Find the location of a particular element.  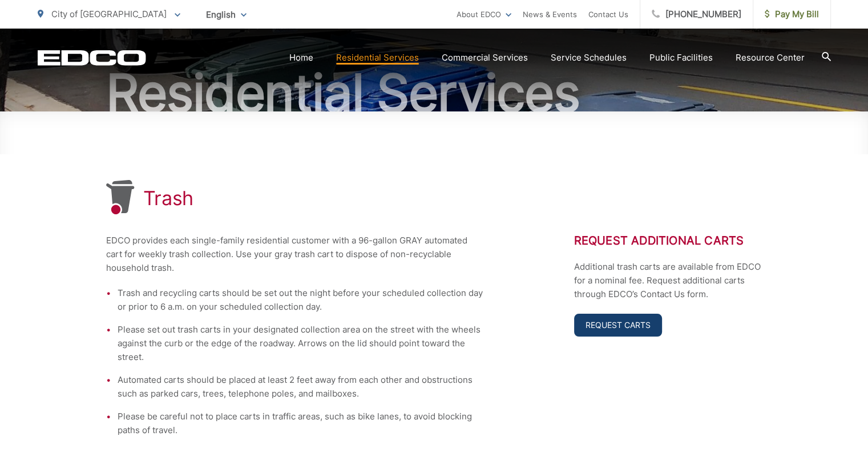

a: EDCD logo. Return to the homepage. is located at coordinates (92, 58).